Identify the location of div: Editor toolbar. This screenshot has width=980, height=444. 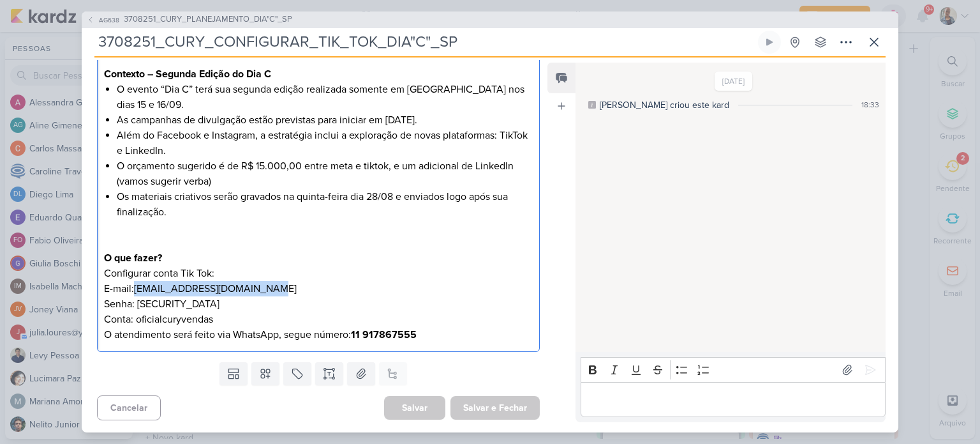
(733, 369).